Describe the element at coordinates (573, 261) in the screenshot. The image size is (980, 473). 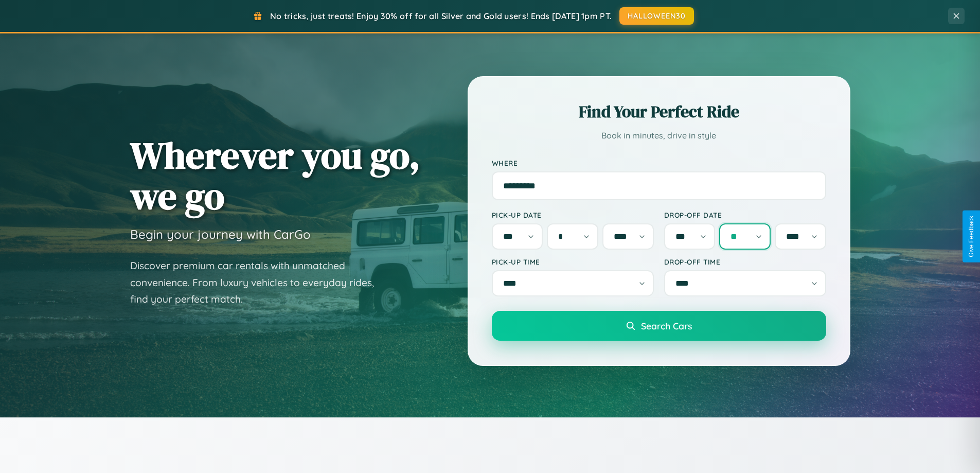
I see `label: Pick-up Time` at that location.